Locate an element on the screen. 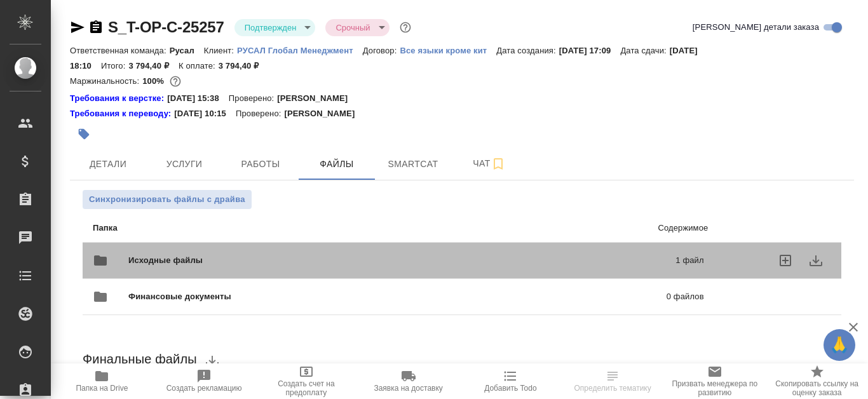  p: Папка is located at coordinates (240, 228).